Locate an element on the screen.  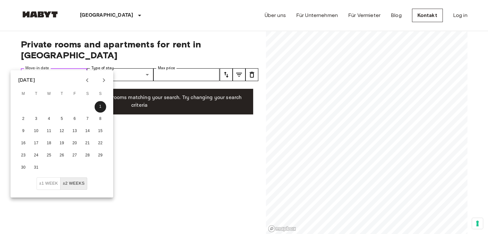
a: Über uns is located at coordinates (275, 15).